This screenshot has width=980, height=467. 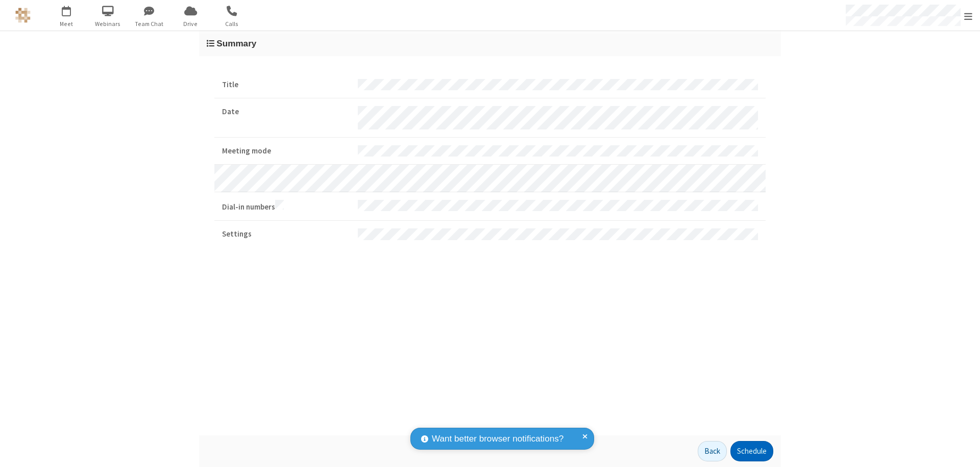 What do you see at coordinates (232, 24) in the screenshot?
I see `span: Calls` at bounding box center [232, 24].